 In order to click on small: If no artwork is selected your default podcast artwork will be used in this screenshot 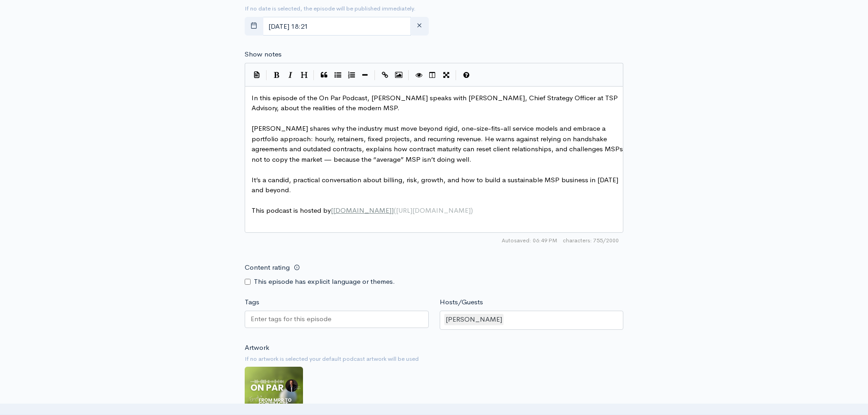, I will do `click(434, 359)`.